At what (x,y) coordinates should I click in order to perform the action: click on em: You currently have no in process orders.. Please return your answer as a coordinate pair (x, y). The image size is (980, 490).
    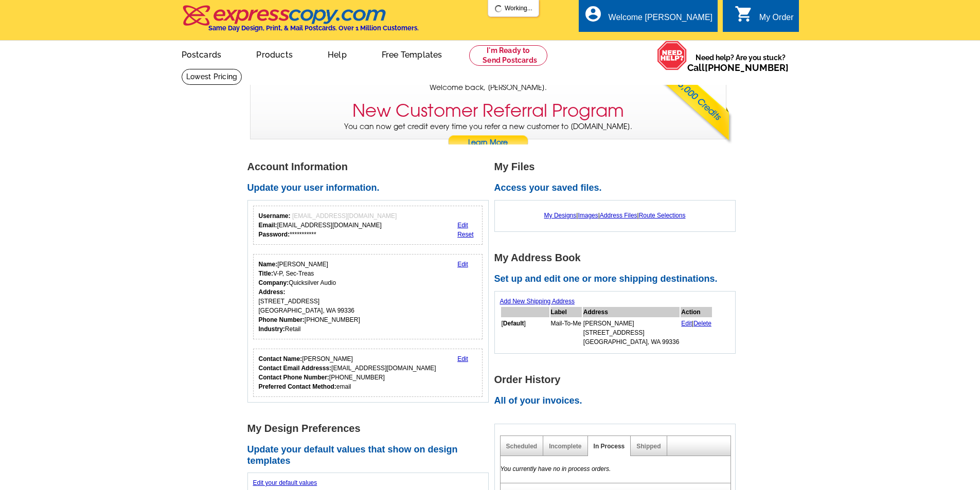
    Looking at the image, I should click on (555, 469).